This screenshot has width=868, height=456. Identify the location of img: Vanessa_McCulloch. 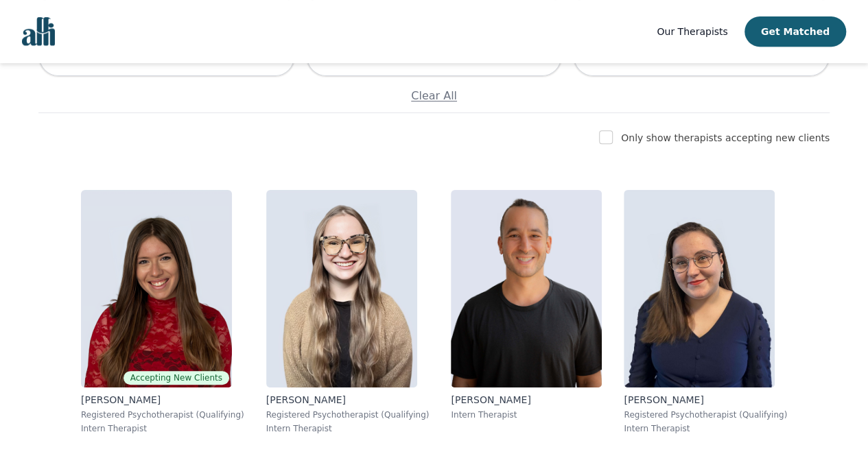
(700, 289).